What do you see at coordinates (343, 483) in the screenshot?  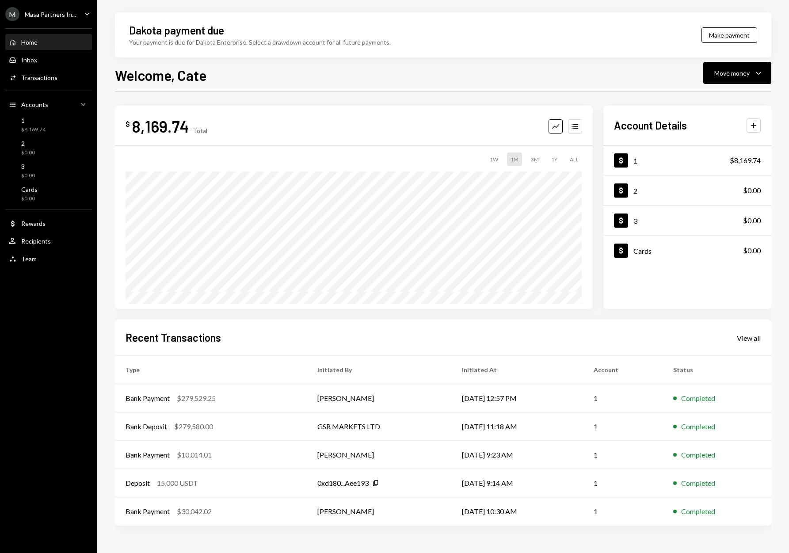 I see `div: 0xd180...Aee193` at bounding box center [343, 483].